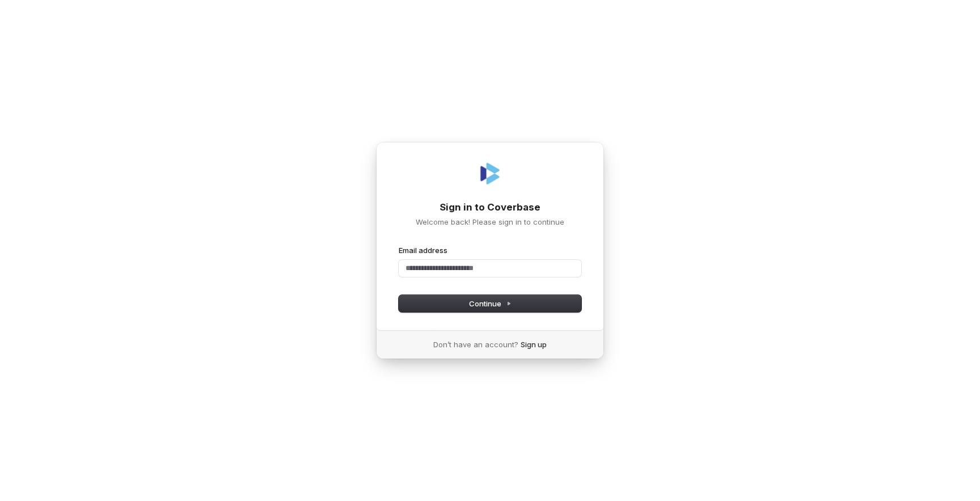  Describe the element at coordinates (423, 250) in the screenshot. I see `label: Email address` at that location.